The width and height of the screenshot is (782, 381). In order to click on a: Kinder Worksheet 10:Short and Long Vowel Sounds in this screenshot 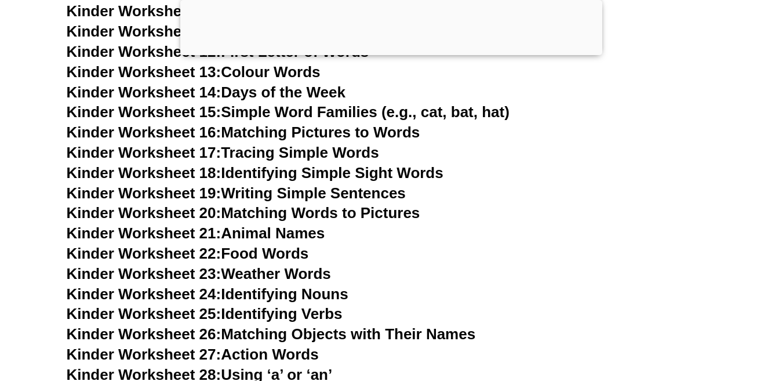, I will do `click(253, 11)`.